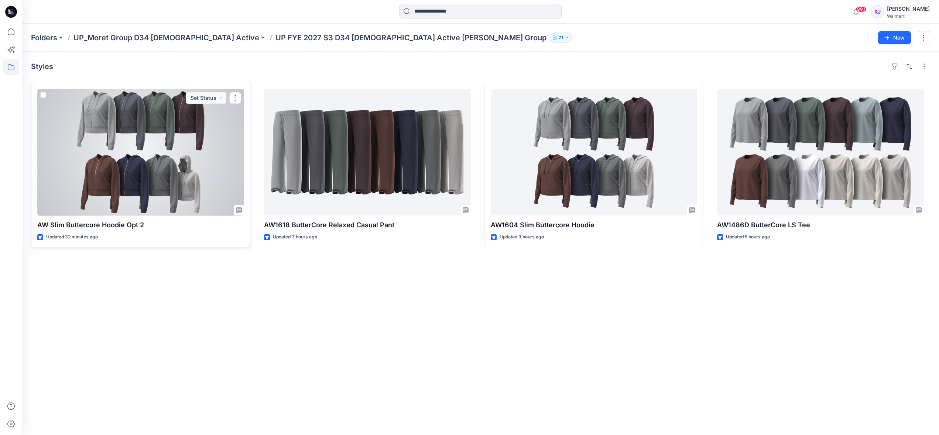 Image resolution: width=939 pixels, height=435 pixels. Describe the element at coordinates (141, 225) in the screenshot. I see `p: AW Slim Buttercore Hoodie Opt 2` at that location.